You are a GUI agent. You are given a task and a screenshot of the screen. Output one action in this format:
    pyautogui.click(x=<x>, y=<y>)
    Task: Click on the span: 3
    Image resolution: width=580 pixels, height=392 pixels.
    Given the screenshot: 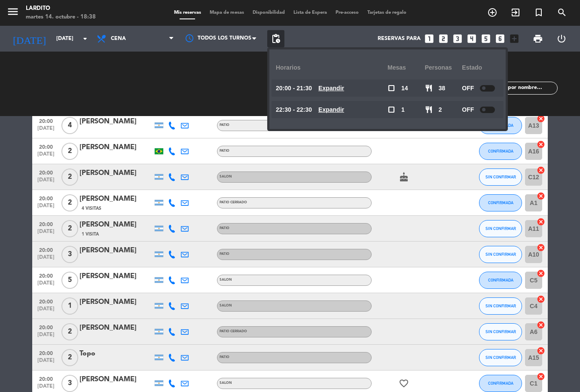 What is the action you would take?
    pyautogui.click(x=70, y=255)
    